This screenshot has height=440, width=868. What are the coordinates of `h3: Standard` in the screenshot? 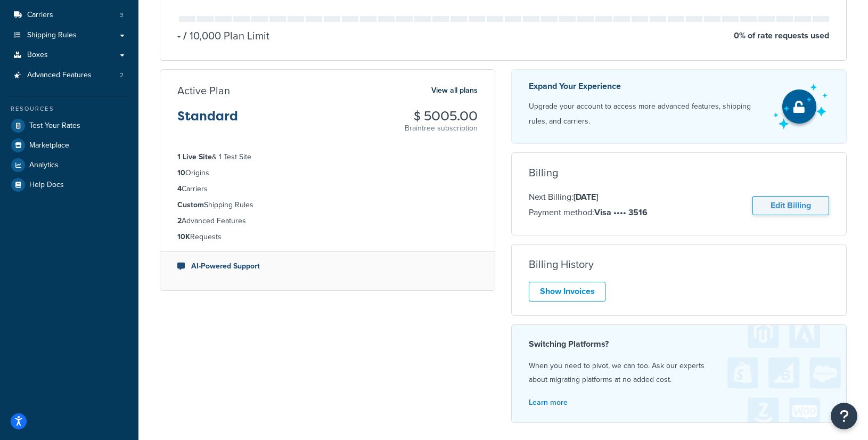 It's located at (208, 120).